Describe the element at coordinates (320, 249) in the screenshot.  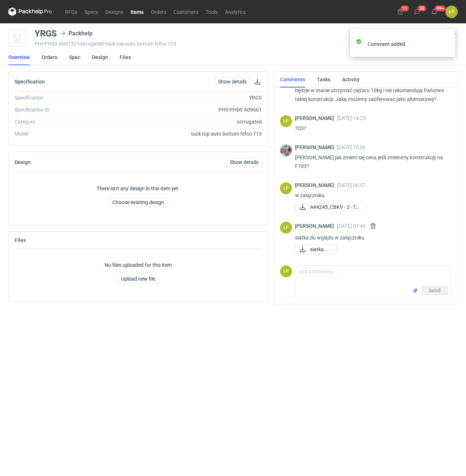
I see `span: siatka.png` at that location.